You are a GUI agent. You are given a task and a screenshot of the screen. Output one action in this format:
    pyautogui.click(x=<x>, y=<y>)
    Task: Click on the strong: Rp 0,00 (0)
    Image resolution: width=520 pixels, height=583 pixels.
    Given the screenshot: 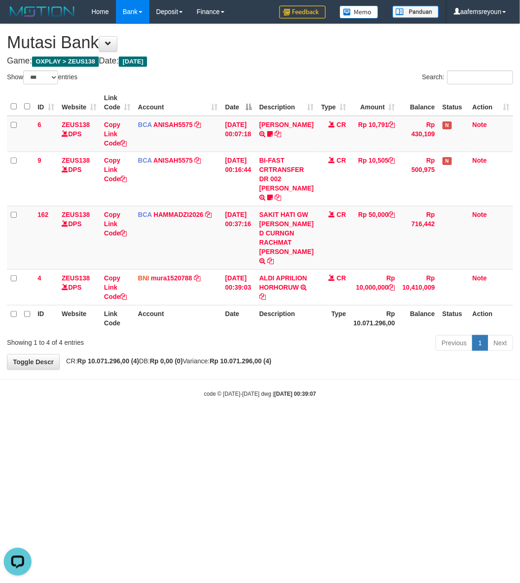 What is the action you would take?
    pyautogui.click(x=166, y=361)
    